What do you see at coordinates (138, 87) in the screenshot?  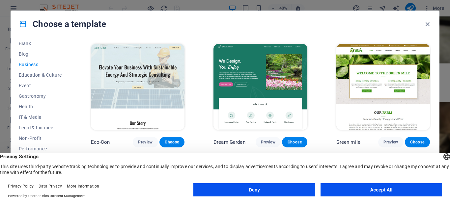 I see `img: Eco-Con` at bounding box center [138, 87].